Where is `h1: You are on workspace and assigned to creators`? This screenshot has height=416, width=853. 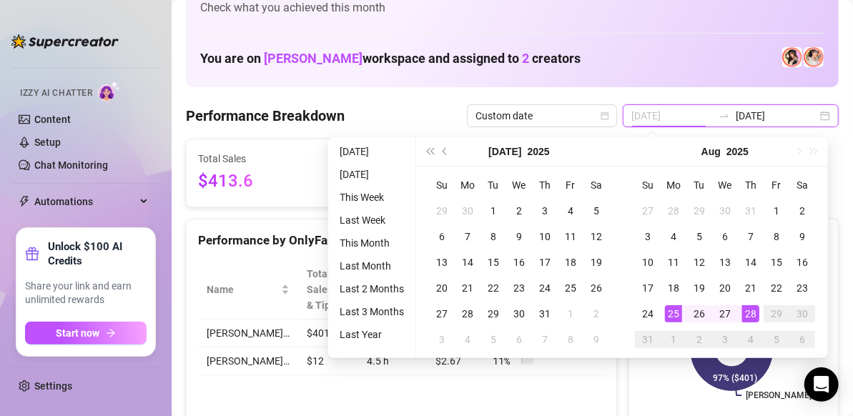 h1: You are on workspace and assigned to creators is located at coordinates (390, 59).